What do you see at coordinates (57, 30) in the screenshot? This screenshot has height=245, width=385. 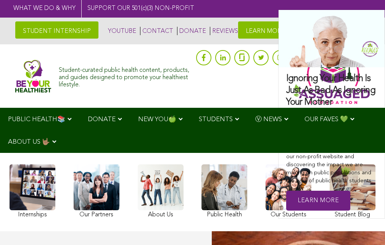 I see `a: STUDENT INTERNSHIP` at bounding box center [57, 30].